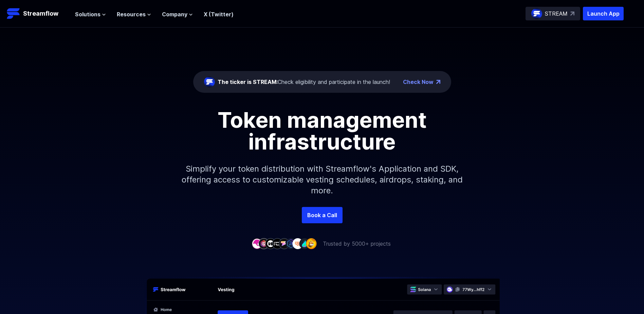 The width and height of the screenshot is (644, 314). Describe the element at coordinates (271, 244) in the screenshot. I see `img: company-3` at that location.